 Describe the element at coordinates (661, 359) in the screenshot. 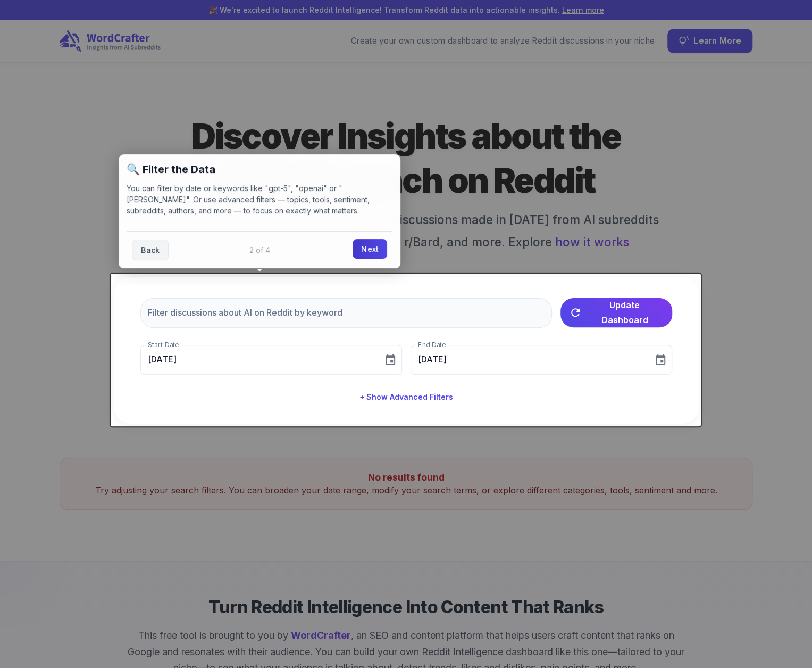

I see `button: Choose date, selected date is Oct 9, 2025` at that location.